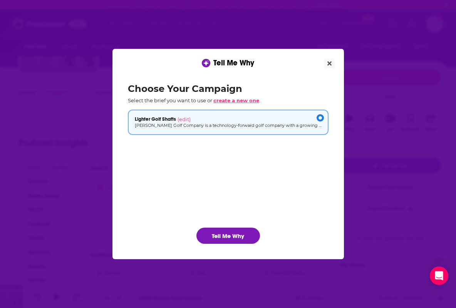 Image resolution: width=456 pixels, height=308 pixels. Describe the element at coordinates (184, 119) in the screenshot. I see `span: (edit)` at that location.